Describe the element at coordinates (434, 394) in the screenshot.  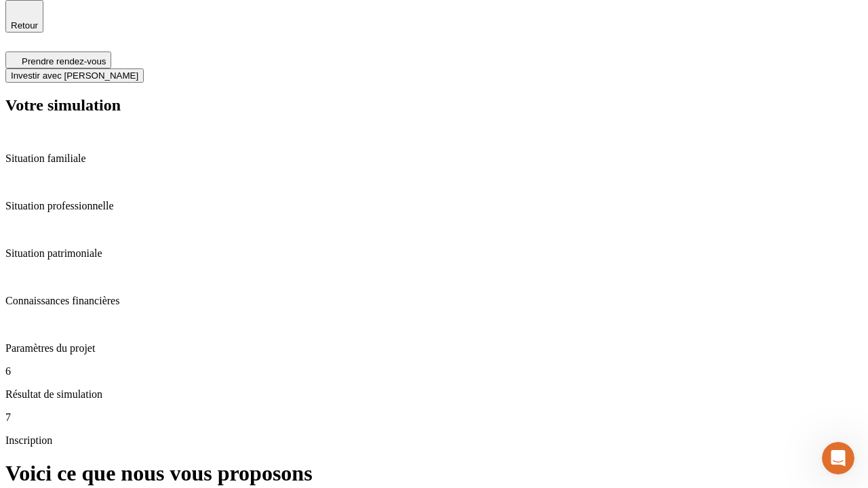
I see `p: Résultat de simulation` at that location.